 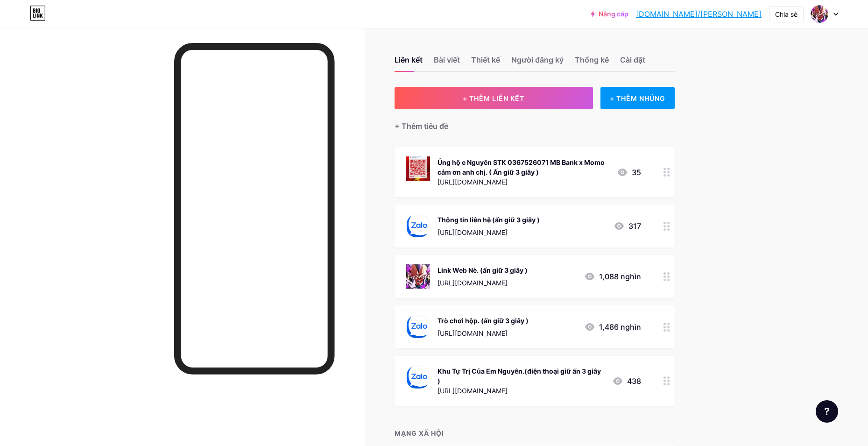 What do you see at coordinates (486, 60) in the screenshot?
I see `font: Thiết kế` at bounding box center [486, 60].